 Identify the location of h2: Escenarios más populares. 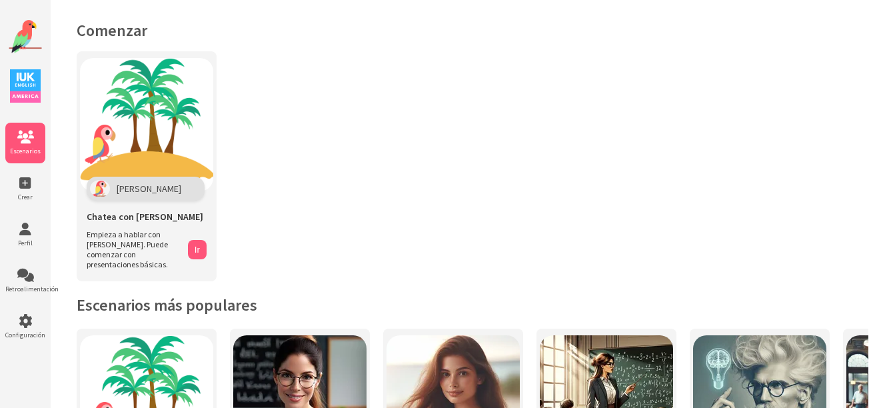
(473, 305).